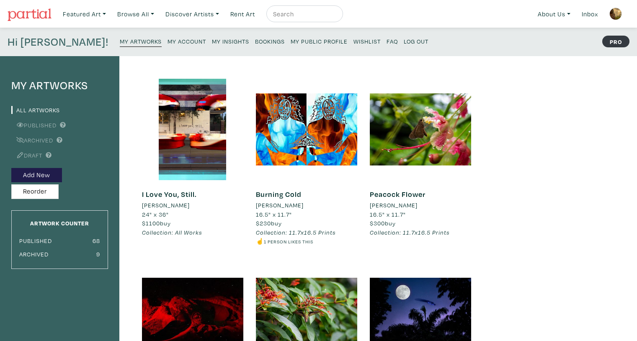  I want to click on strong: PRO, so click(616, 41).